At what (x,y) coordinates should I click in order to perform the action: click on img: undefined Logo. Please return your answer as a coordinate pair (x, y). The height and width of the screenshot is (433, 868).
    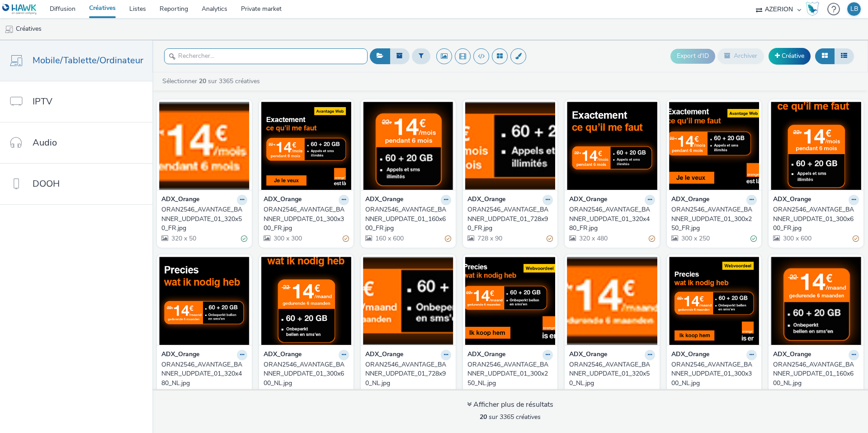
    Looking at the image, I should click on (19, 9).